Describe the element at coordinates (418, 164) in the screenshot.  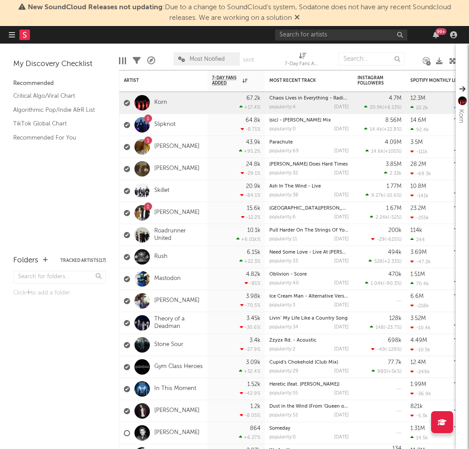
I see `div: 28.2M` at that location.